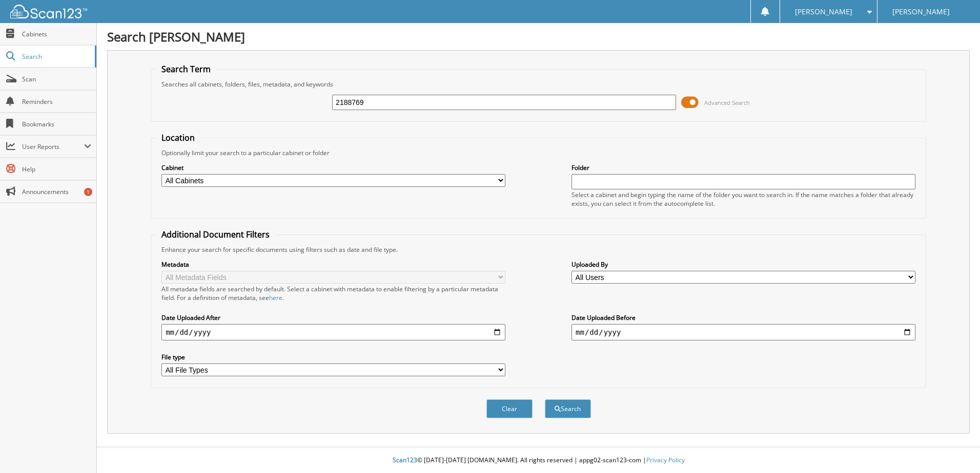 The image size is (980, 473). Describe the element at coordinates (53, 146) in the screenshot. I see `span: User Reports` at that location.